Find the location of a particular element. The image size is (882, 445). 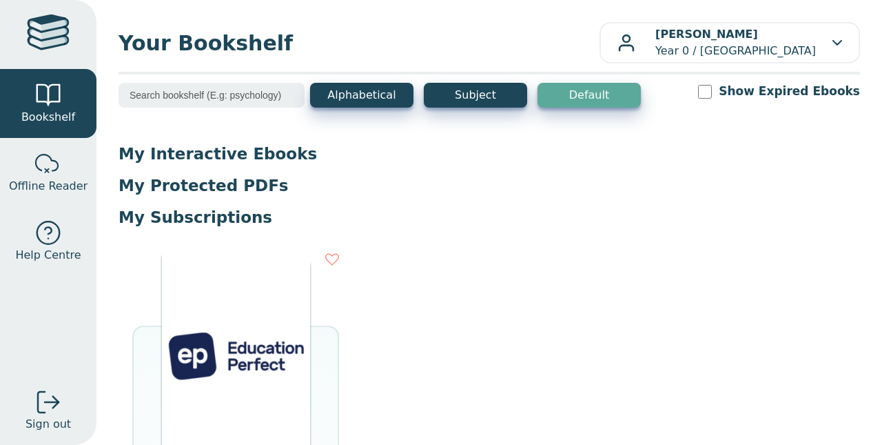

p: My Subscriptions is located at coordinates (489, 217).